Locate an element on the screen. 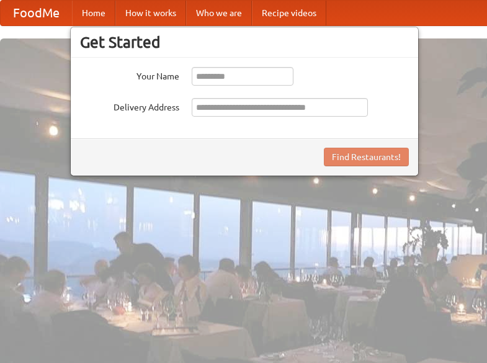 The width and height of the screenshot is (487, 363). h3: Get Started is located at coordinates (245, 42).